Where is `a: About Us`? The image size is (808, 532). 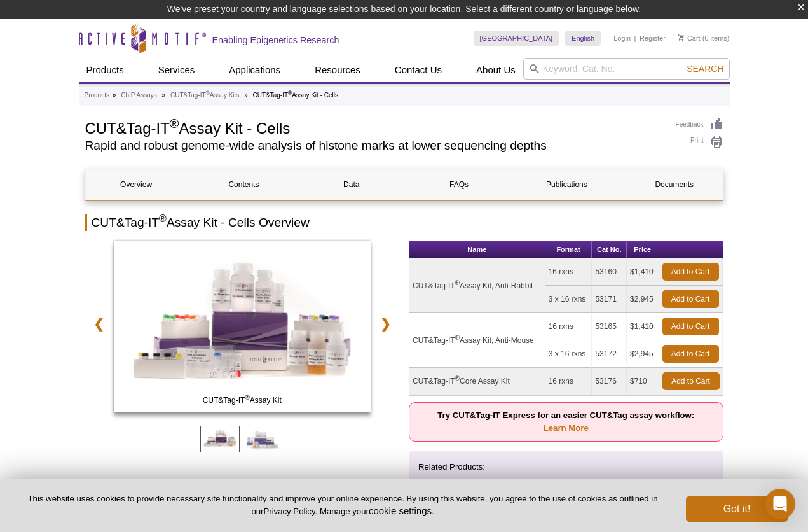
a: About Us is located at coordinates (496, 70).